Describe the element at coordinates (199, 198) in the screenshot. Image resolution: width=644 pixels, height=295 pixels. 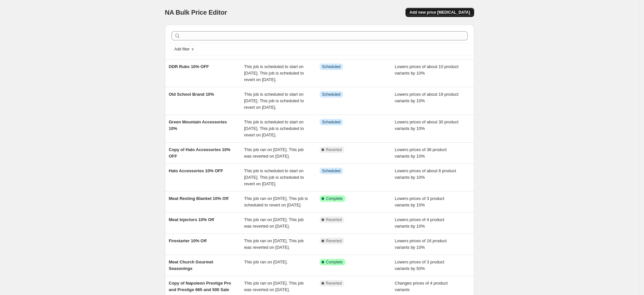
I see `span: Meat Resting Blanket 10% Off` at that location.